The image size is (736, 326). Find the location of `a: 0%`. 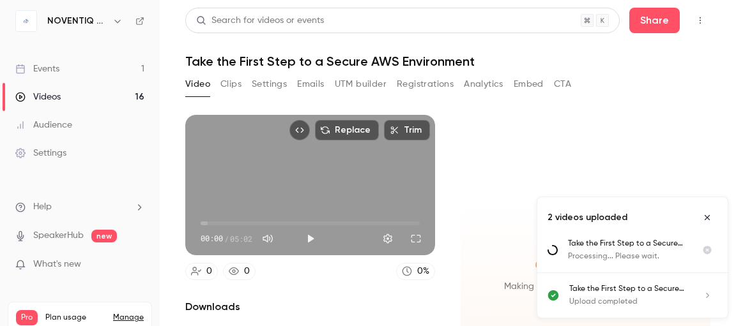

a: 0% is located at coordinates (415, 271).